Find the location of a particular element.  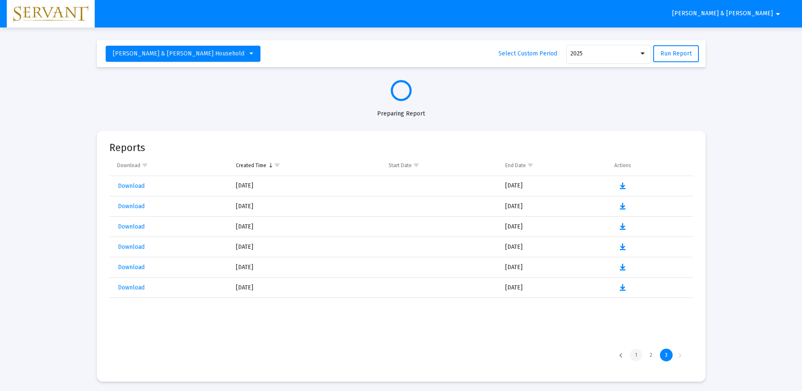

span: Select Custom Period is located at coordinates (528, 53).